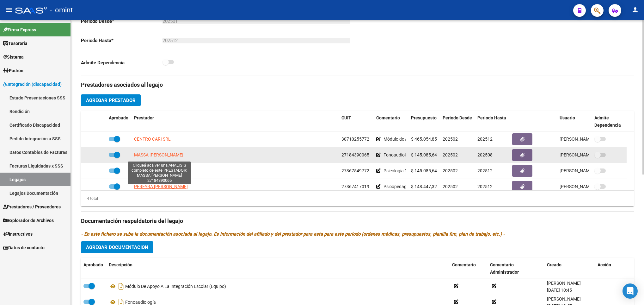 This screenshot has width=644, height=305. What do you see at coordinates (32, 207) in the screenshot?
I see `span: Prestadores / Proveedores` at bounding box center [32, 207].